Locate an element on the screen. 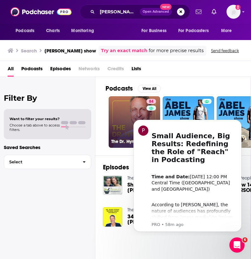  button: Show profile menu is located at coordinates (234, 12).